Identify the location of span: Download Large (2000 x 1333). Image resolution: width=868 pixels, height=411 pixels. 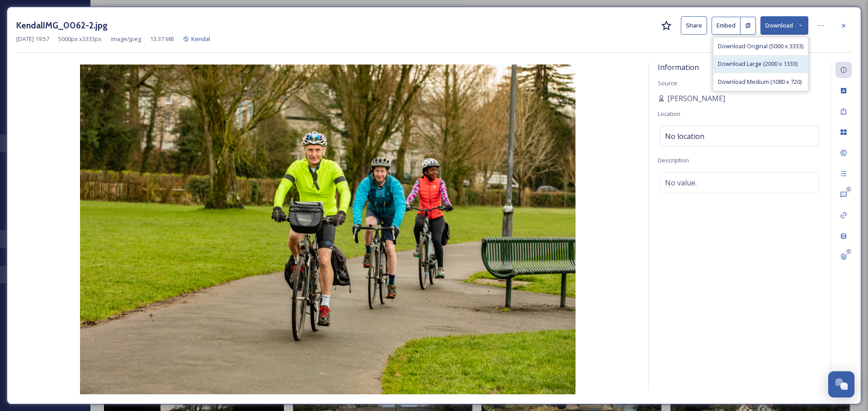
(757, 64).